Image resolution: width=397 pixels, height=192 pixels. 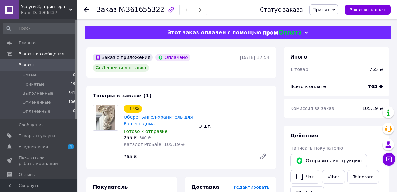 What do you see at coordinates (299, 57) in the screenshot?
I see `span: Итого` at bounding box center [299, 57].